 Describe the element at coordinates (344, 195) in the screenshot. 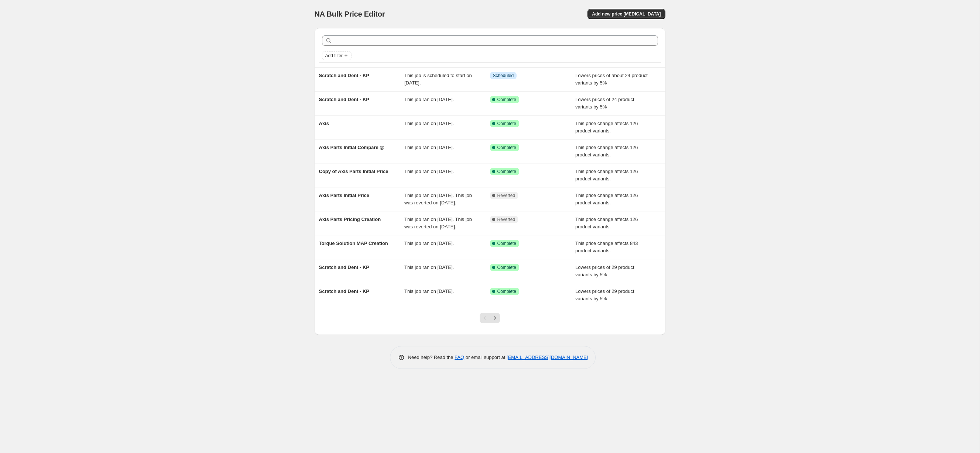

I see `span: Axis Parts Initial Price` at that location.